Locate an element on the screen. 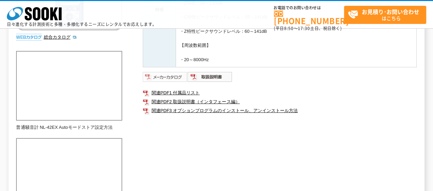 Image resolution: width=433 pixels, height=191 pixels. a: 関連PDF1 付属品リスト is located at coordinates (280, 93).